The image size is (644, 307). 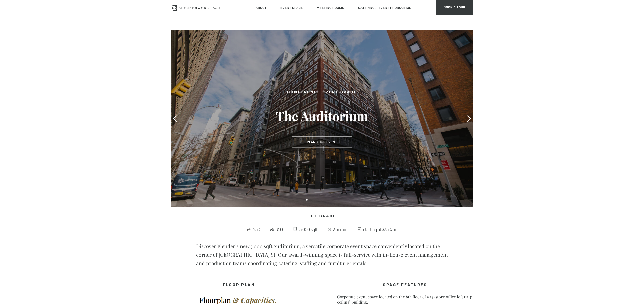 What do you see at coordinates (322, 217) in the screenshot?
I see `h4: The Space` at bounding box center [322, 217].